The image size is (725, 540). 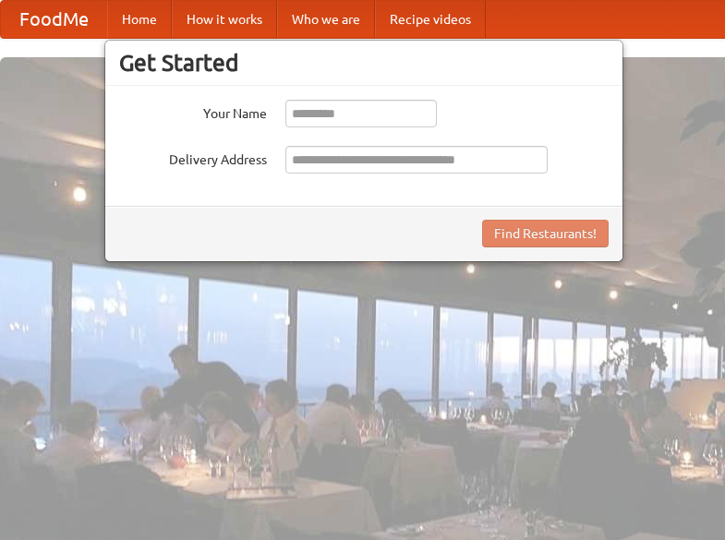 I want to click on a: How it works, so click(x=224, y=19).